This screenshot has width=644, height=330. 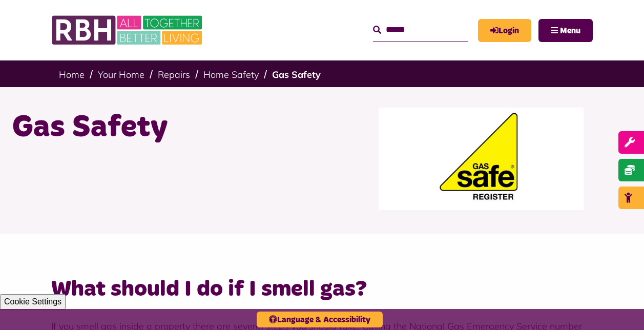 What do you see at coordinates (566, 30) in the screenshot?
I see `button: Navigation` at bounding box center [566, 30].